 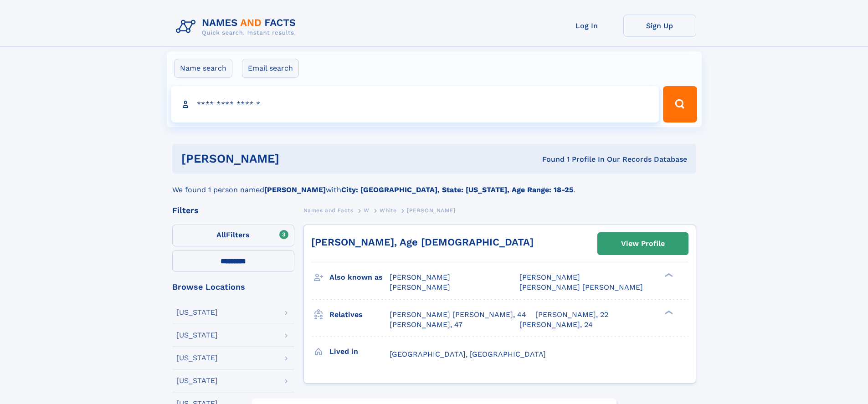 What do you see at coordinates (415, 104) in the screenshot?
I see `input: search input` at bounding box center [415, 104].